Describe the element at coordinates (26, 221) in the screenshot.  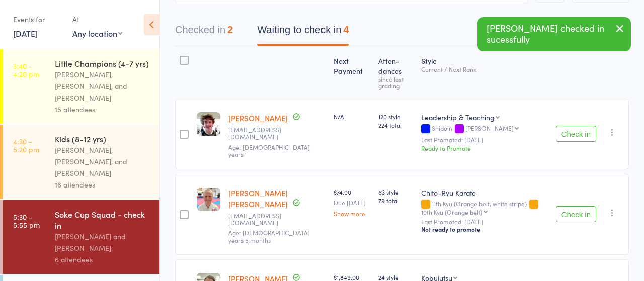
I see `time: 5:30 - 5:55 pm` at that location.